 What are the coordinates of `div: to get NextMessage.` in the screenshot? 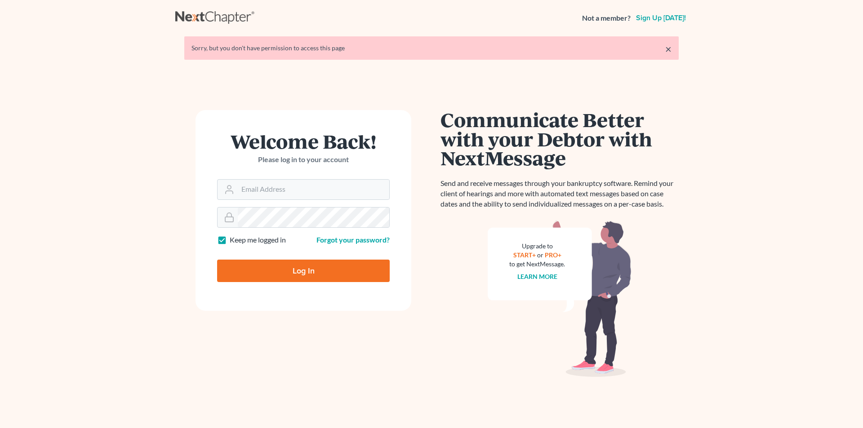 It's located at (537, 264).